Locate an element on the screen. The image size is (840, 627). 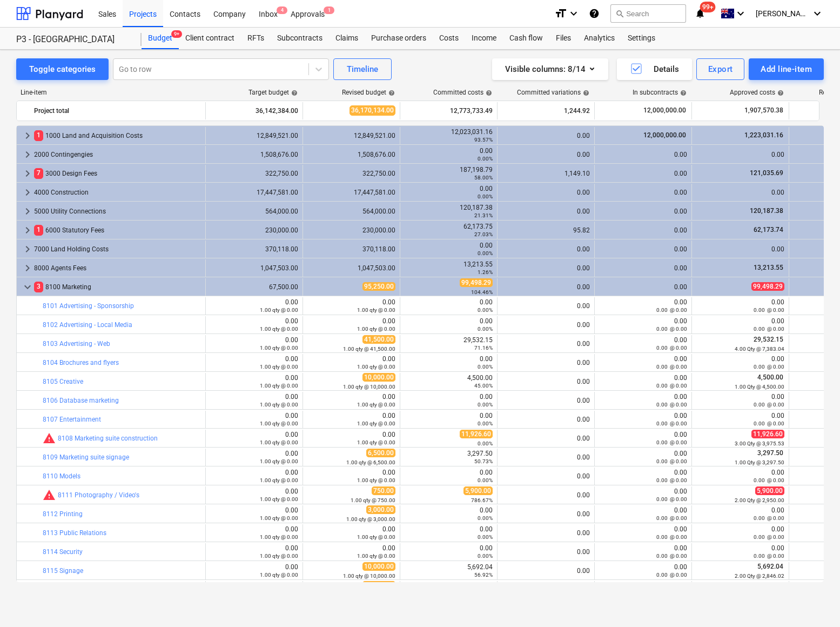
a: Analytics is located at coordinates (599, 38).